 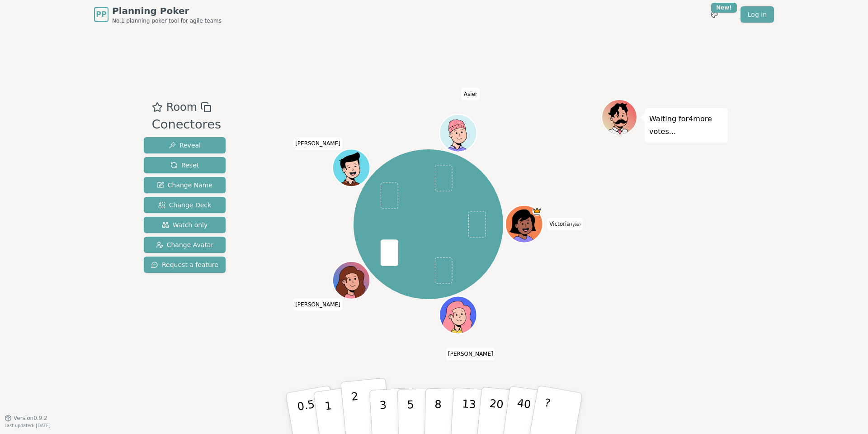 What do you see at coordinates (537, 211) in the screenshot?
I see `span: Victoria is the host` at bounding box center [537, 211].